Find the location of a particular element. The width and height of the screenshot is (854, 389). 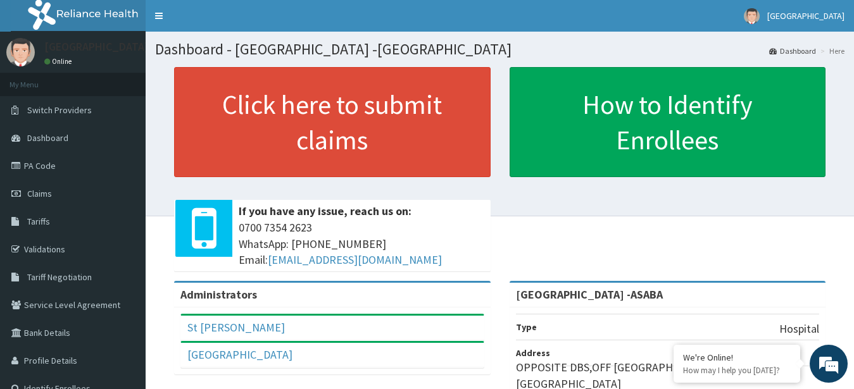

span: Claims is located at coordinates (39, 194).